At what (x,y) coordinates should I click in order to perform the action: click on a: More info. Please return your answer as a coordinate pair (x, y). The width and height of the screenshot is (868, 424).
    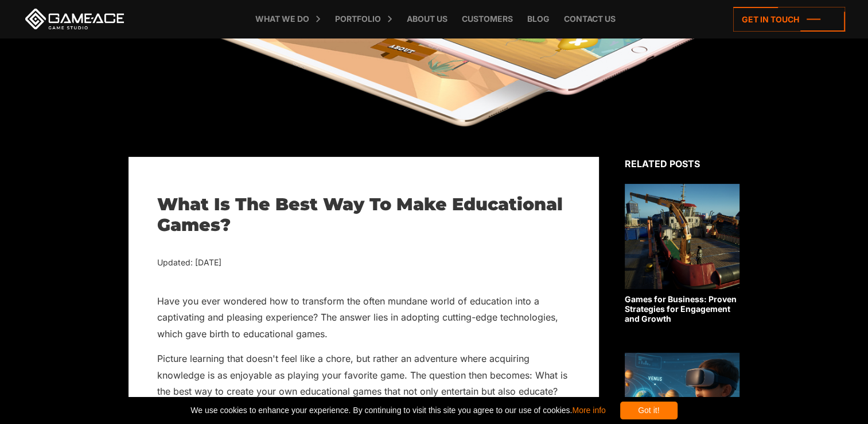
    Looking at the image, I should click on (589, 410).